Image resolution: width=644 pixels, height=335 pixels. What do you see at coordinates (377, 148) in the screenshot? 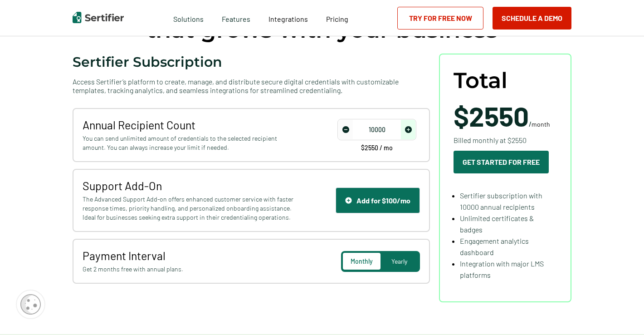
I see `span: $2550 / mo` at bounding box center [377, 148].